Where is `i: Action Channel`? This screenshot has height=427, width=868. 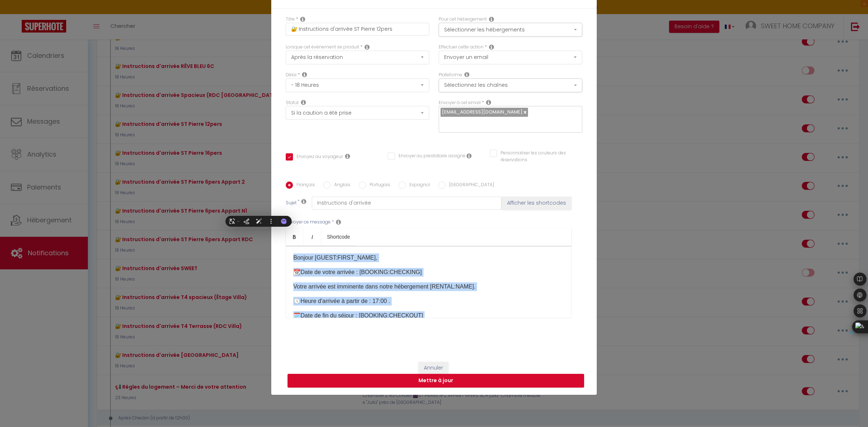
i: Action Channel is located at coordinates (467, 75).